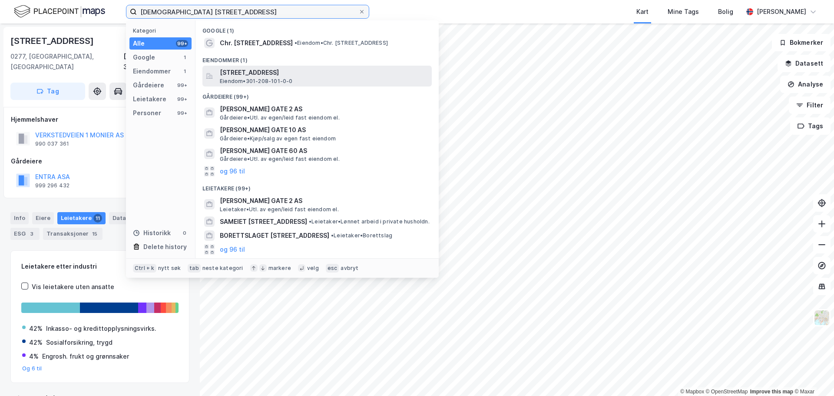 The height and width of the screenshot is (396, 834). What do you see at coordinates (162, 30) in the screenshot?
I see `div: Kategori` at bounding box center [162, 30].